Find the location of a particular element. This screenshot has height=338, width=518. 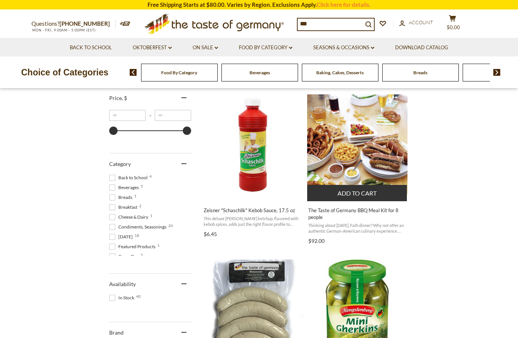

span: Brand is located at coordinates (116, 333).